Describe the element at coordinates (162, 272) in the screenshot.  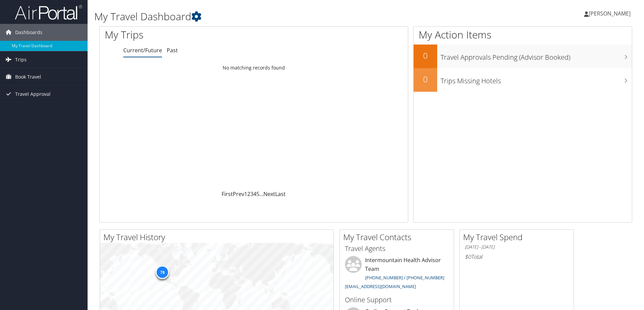
I see `div: 76` at that location.